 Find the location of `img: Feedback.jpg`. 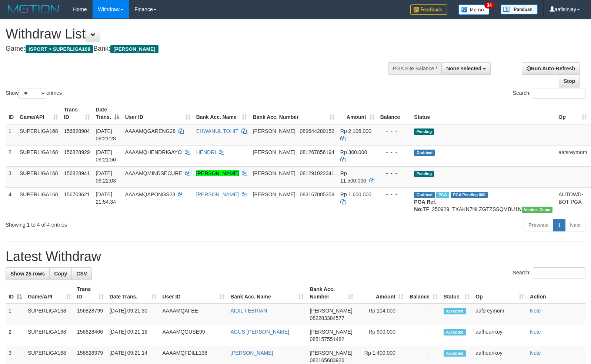

img: Feedback.jpg is located at coordinates (429, 9).